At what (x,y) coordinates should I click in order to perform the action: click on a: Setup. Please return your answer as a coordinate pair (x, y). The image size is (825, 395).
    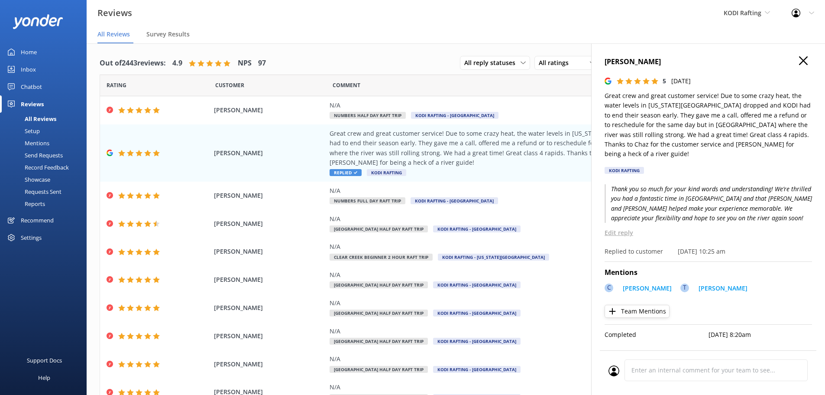
    Looking at the image, I should click on (46, 131).